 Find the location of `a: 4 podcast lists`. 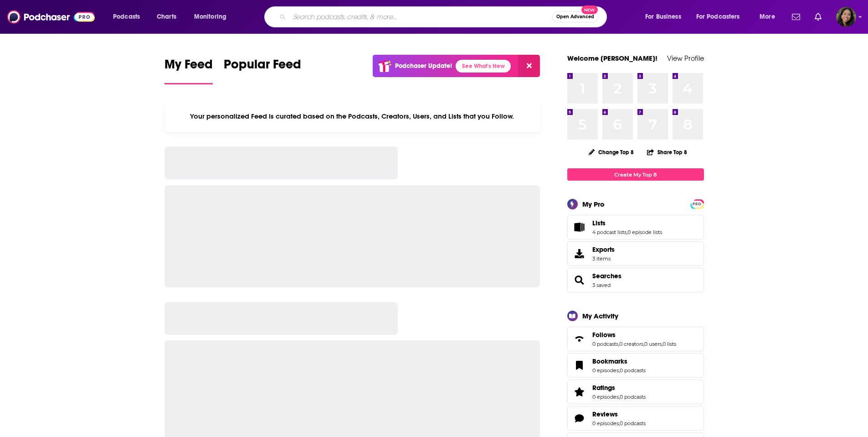

a: 4 podcast lists is located at coordinates (609, 232).